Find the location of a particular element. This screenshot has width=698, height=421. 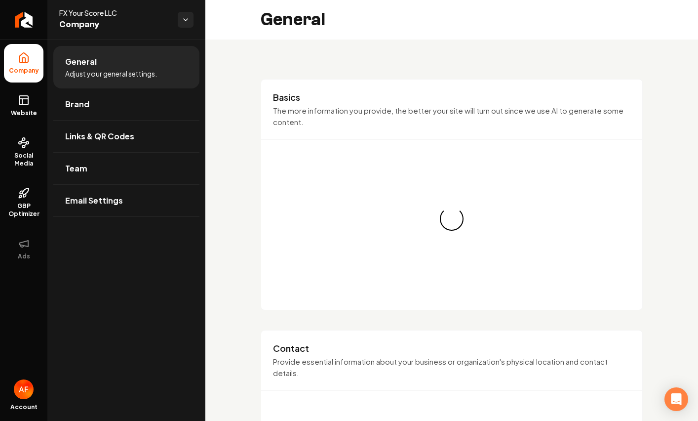

span: Links & QR Codes is located at coordinates (100, 136).